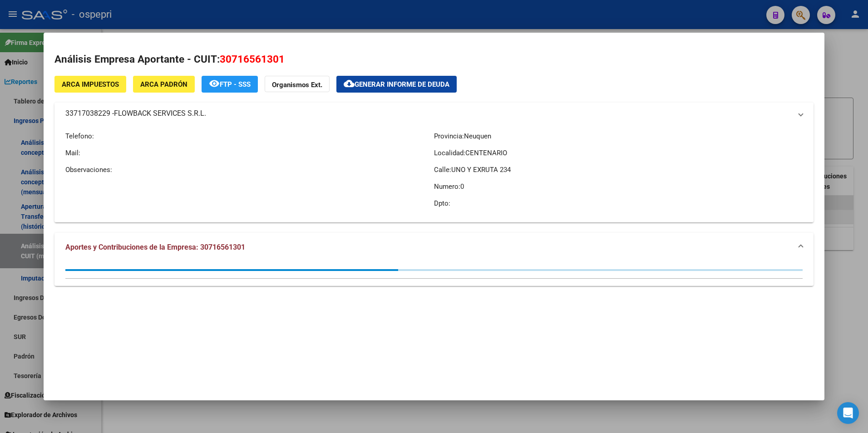  I want to click on span: ARCA Padrón, so click(164, 85).